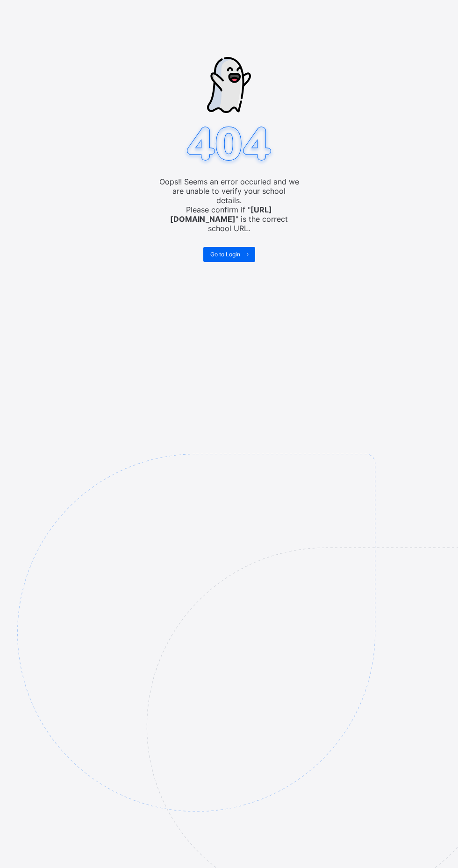  I want to click on span: Oops!! Seems an error occuried and we are unable to verify your school details., so click(229, 191).